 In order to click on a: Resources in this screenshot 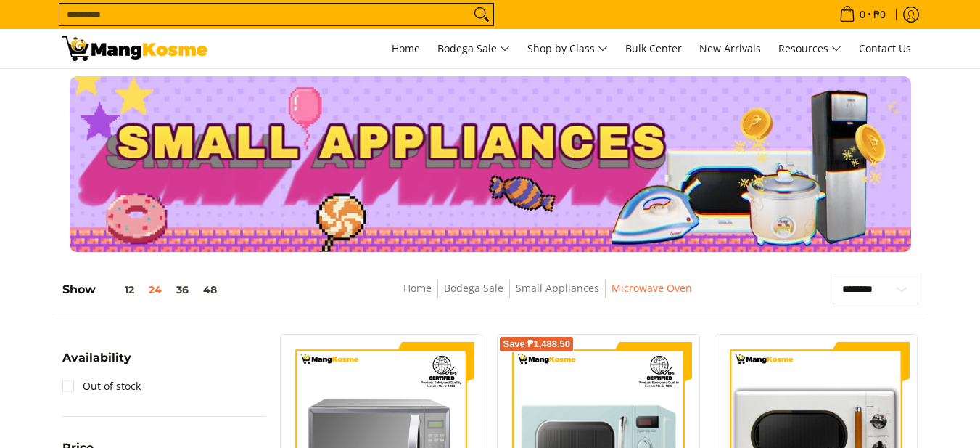, I will do `click(810, 48)`.